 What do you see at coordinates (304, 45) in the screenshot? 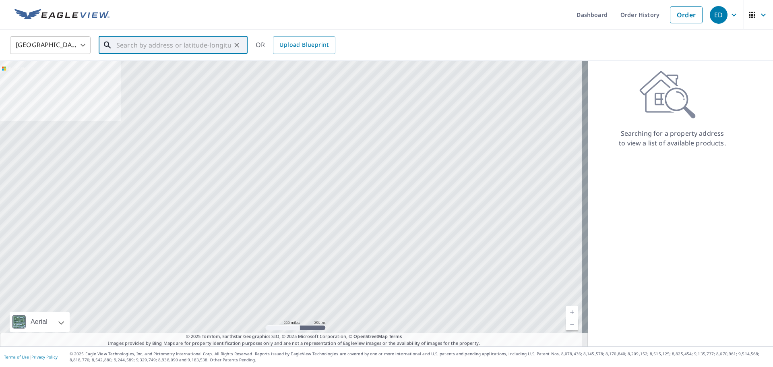
I see `a: Upload Blueprint` at bounding box center [304, 45].